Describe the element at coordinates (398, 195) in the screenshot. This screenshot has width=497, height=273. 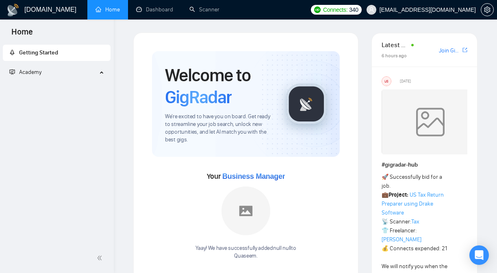
I see `strong: Project:` at that location.